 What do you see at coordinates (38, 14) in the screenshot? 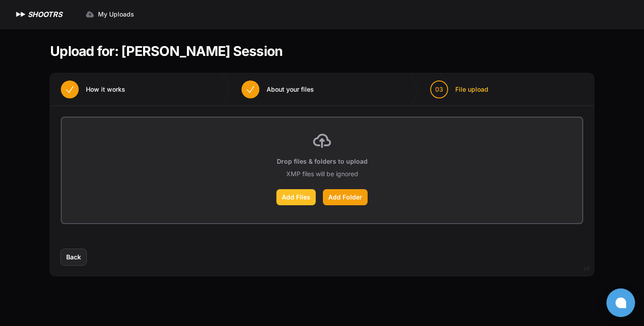
I see `a: SHOOTRS SHOOTRS` at bounding box center [38, 14].